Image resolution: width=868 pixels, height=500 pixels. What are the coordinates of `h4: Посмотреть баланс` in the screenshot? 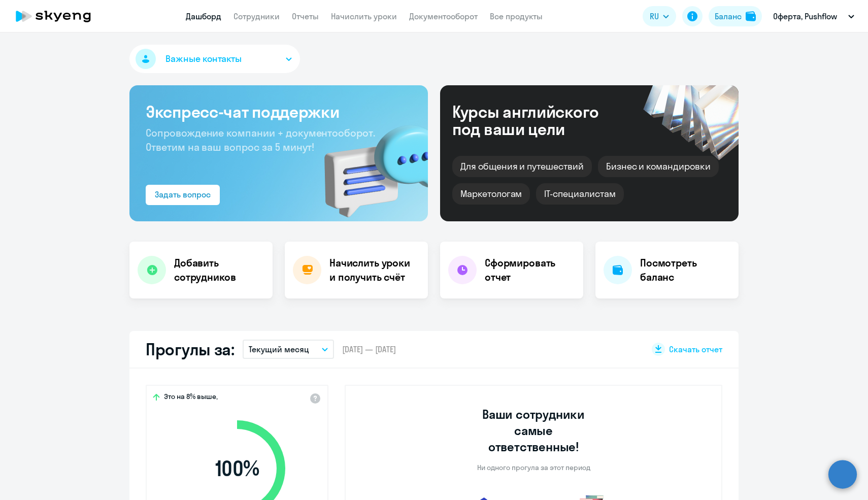 It's located at (685, 270).